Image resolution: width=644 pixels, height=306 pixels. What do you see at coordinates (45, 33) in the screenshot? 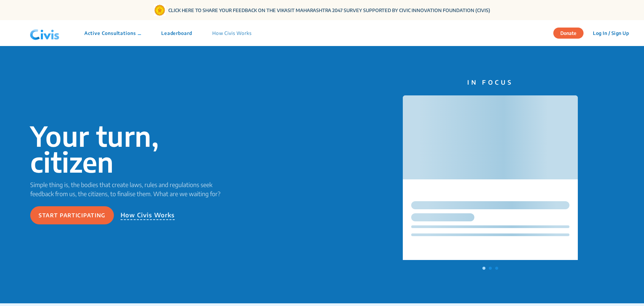
I see `img: navlogo.png` at bounding box center [45, 33].